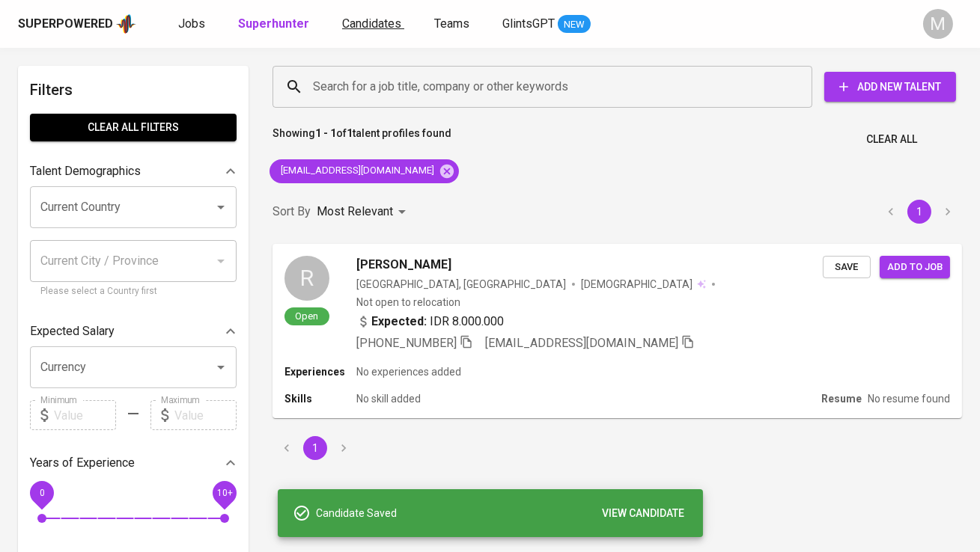  What do you see at coordinates (355, 212) in the screenshot?
I see `p: Most Relevant` at bounding box center [355, 212].